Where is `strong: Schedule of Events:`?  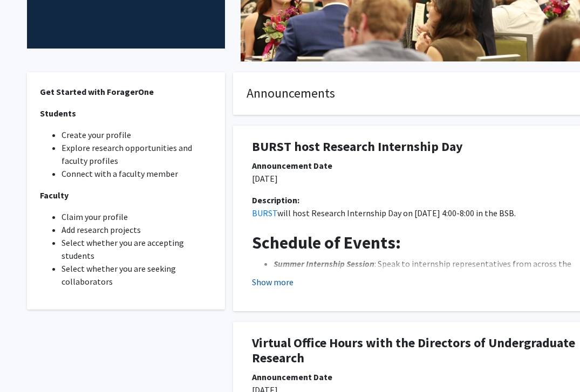 strong: Schedule of Events: is located at coordinates (327, 243).